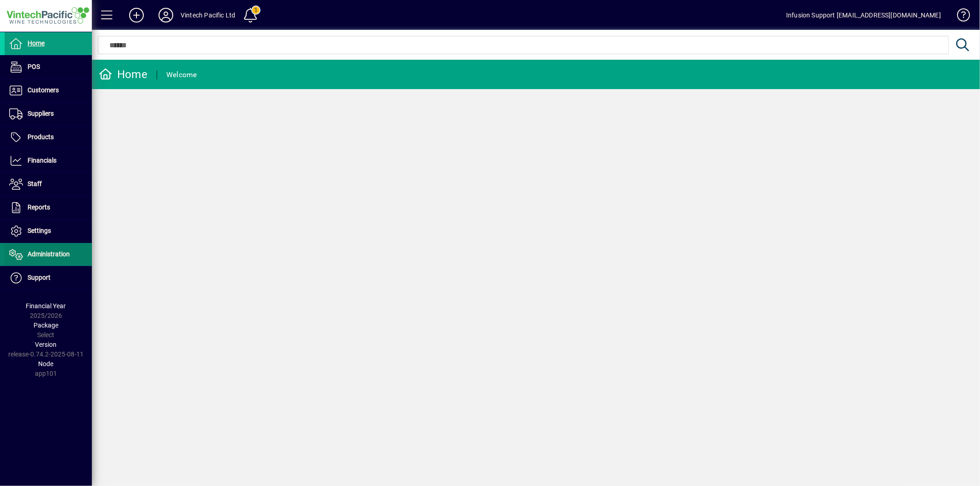  I want to click on a: Staff, so click(48, 184).